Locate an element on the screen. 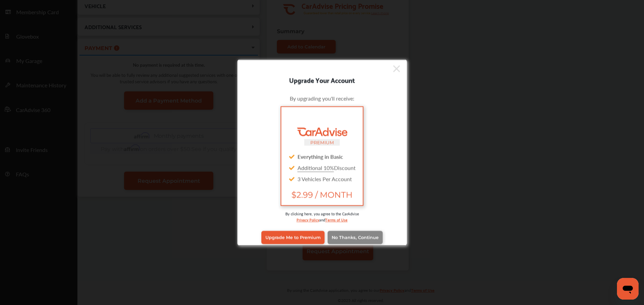 Image resolution: width=644 pixels, height=305 pixels. a: Terms of Use is located at coordinates (336, 219).